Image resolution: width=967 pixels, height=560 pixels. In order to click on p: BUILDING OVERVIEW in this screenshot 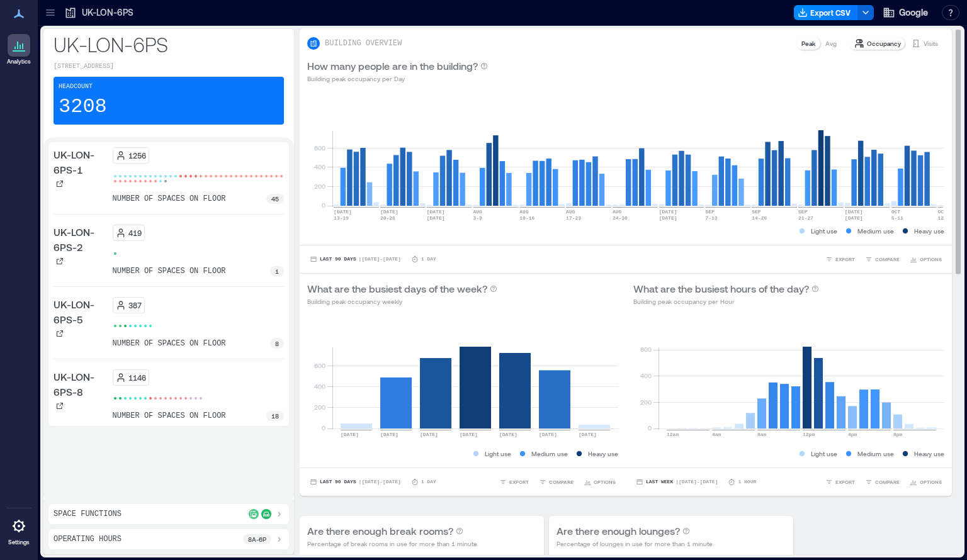, I will do `click(363, 43)`.